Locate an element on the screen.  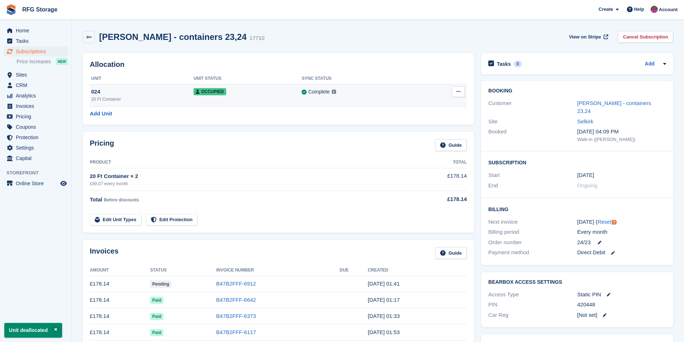
div: 17710 is located at coordinates (257, 38).